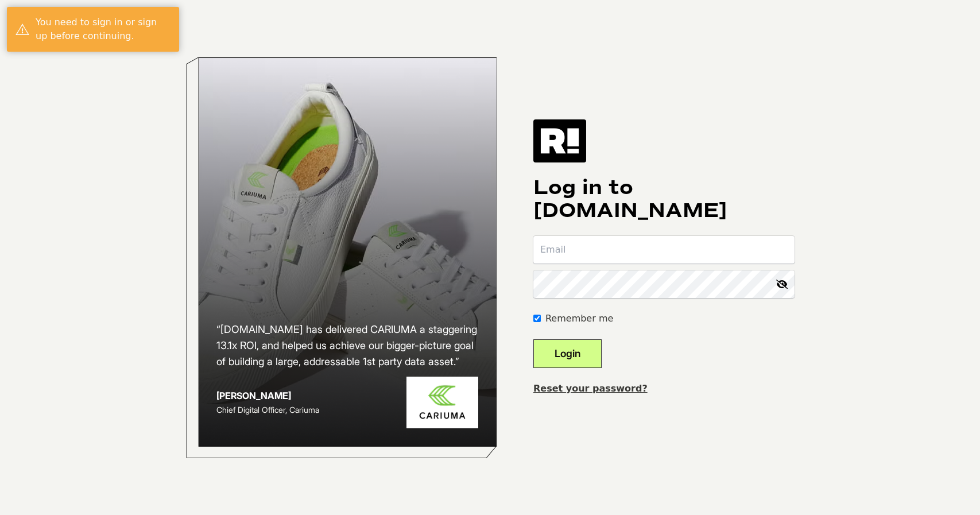 This screenshot has height=515, width=980. I want to click on img: Retention.com, so click(559, 141).